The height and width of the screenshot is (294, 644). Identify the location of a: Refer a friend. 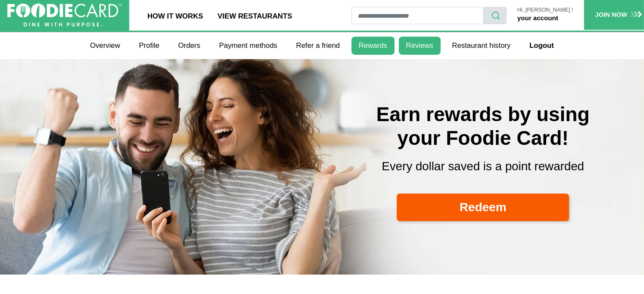
(318, 46).